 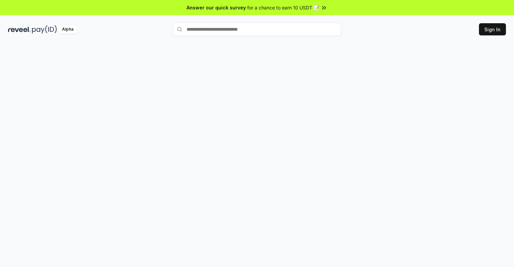 I want to click on img: pay_id, so click(x=44, y=29).